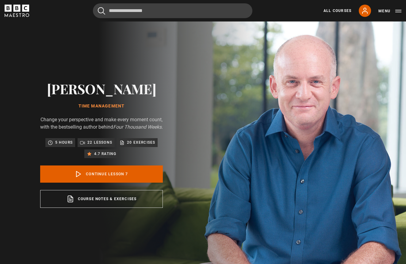 Image resolution: width=406 pixels, height=264 pixels. I want to click on p: 22 lessons, so click(100, 142).